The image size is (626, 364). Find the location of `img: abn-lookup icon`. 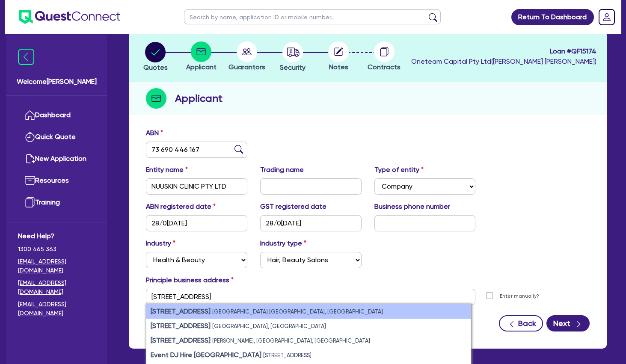

img: abn-lookup icon is located at coordinates (239, 149).